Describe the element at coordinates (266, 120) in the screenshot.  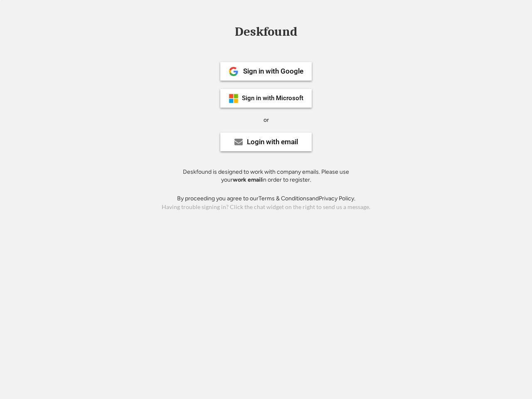
I see `div: or` at that location.